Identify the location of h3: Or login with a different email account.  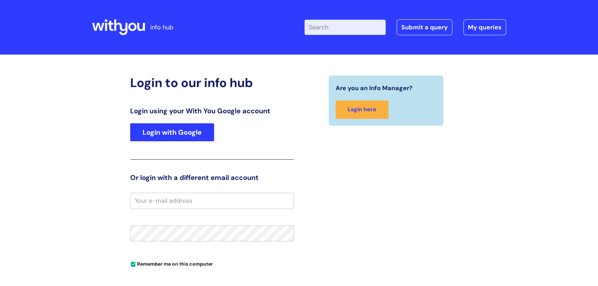
(212, 177).